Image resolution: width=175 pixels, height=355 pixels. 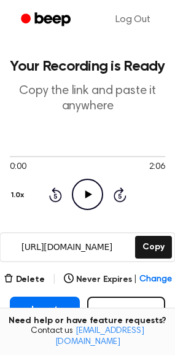 What do you see at coordinates (155, 279) in the screenshot?
I see `span: Change` at bounding box center [155, 279].